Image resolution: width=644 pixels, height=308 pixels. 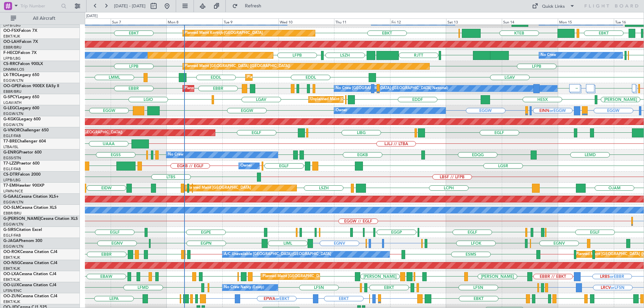 I want to click on span: OO-LUX, so click(x=11, y=286).